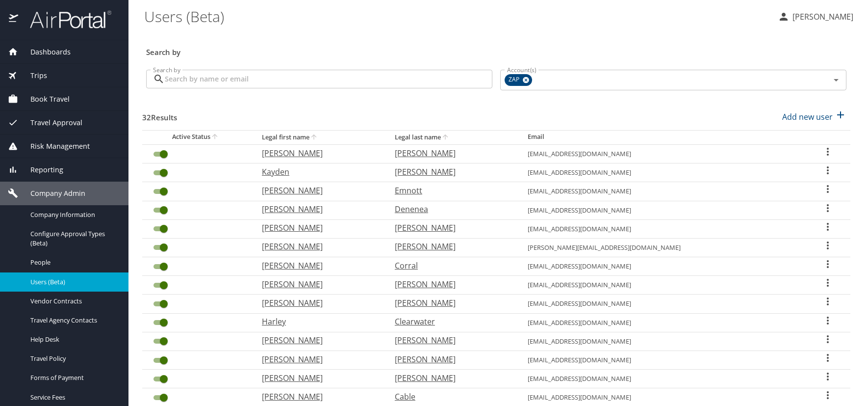 This screenshot has width=868, height=406. Describe the element at coordinates (519, 80) in the screenshot. I see `div: ZAP` at that location.